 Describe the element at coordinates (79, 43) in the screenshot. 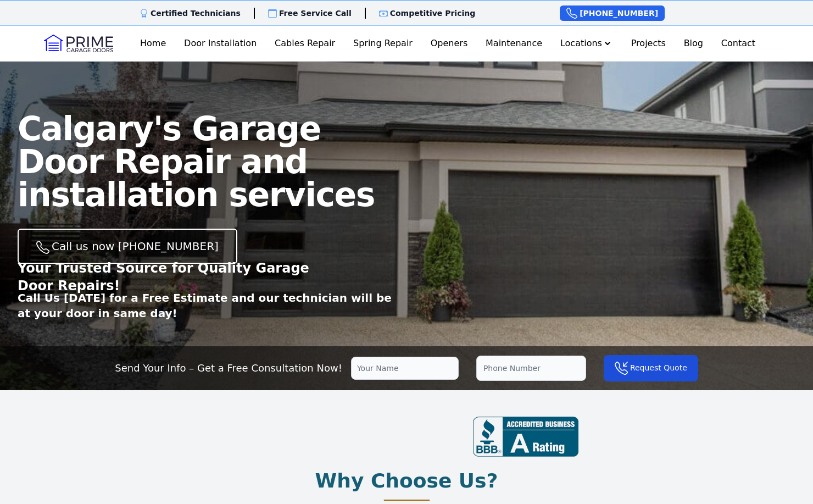

I see `img: Logo` at that location.